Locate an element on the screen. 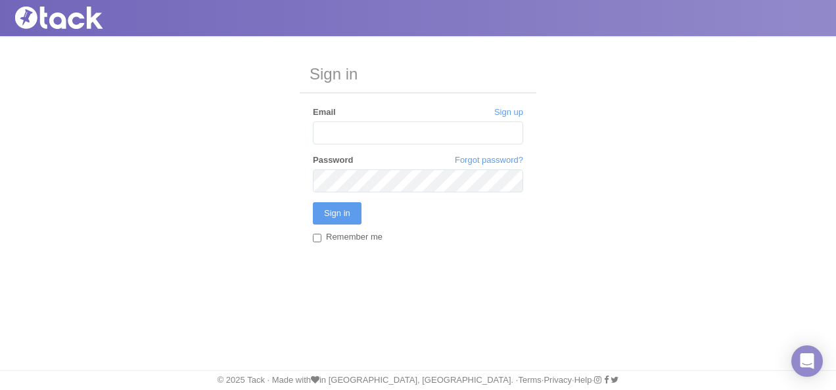 The image size is (836, 390). img: Tack is located at coordinates (76, 18).